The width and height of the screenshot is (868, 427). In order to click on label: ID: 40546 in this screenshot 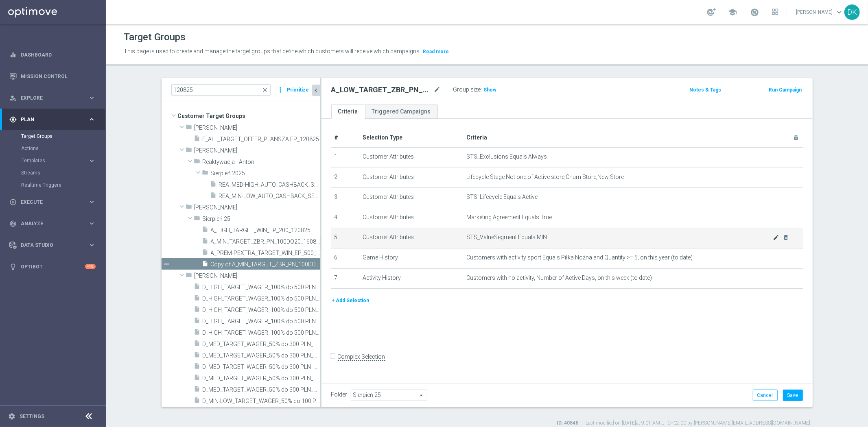, I will do `click(568, 423)`.